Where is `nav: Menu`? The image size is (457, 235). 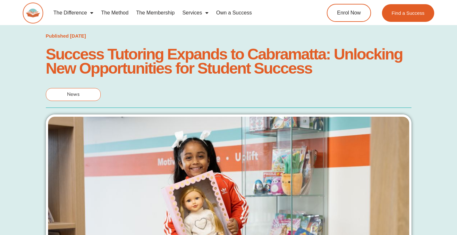 nav: Menu is located at coordinates (176, 13).